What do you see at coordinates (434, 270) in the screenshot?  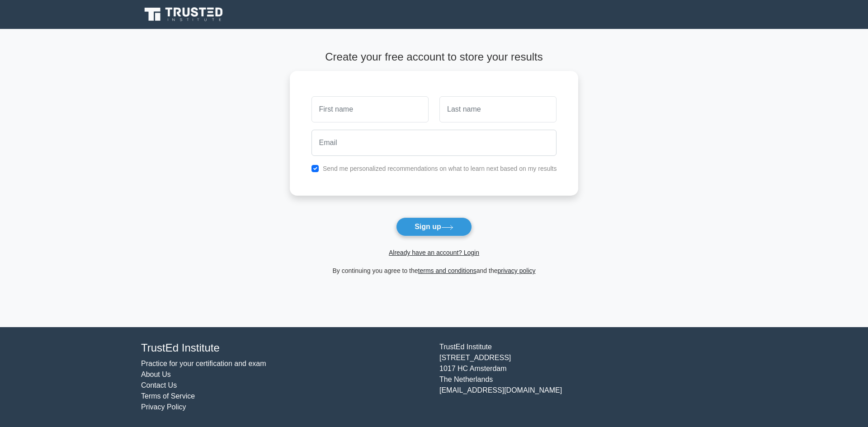 I see `div: By continuing you agree to the and the` at bounding box center [434, 270].